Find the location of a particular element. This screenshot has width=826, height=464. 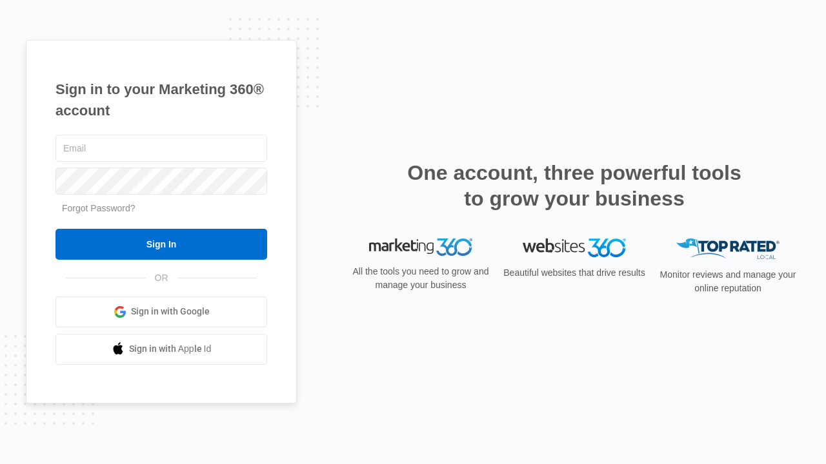

a: Sign in with Apple Id is located at coordinates (161, 350).